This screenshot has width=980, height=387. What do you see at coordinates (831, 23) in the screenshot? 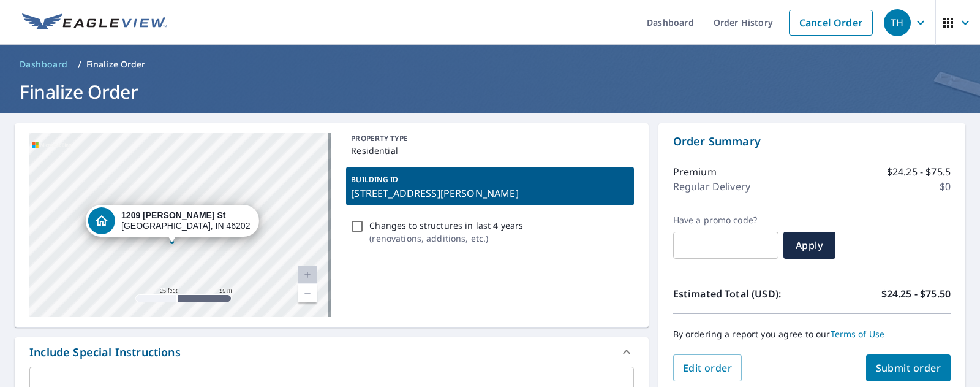
I see `a: Cancel Order` at bounding box center [831, 23].